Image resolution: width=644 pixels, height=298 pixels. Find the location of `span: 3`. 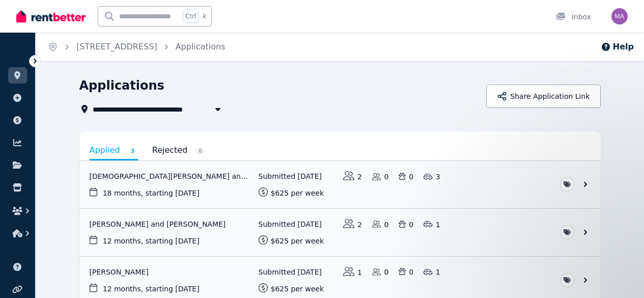

span: 3 is located at coordinates (133, 151).